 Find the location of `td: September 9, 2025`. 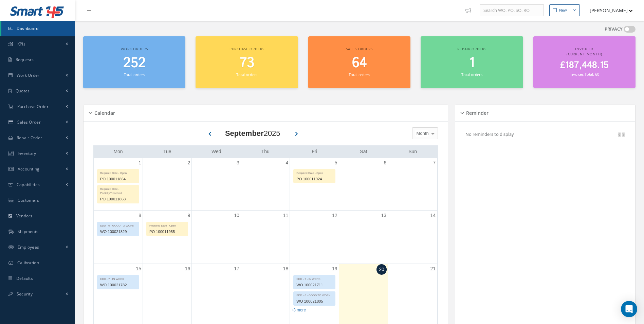

td: September 9, 2025 is located at coordinates (167, 237).